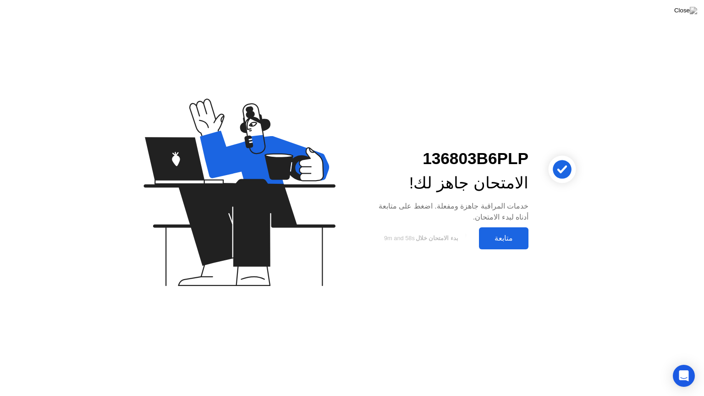  Describe the element at coordinates (686, 11) in the screenshot. I see `img: Close` at that location.